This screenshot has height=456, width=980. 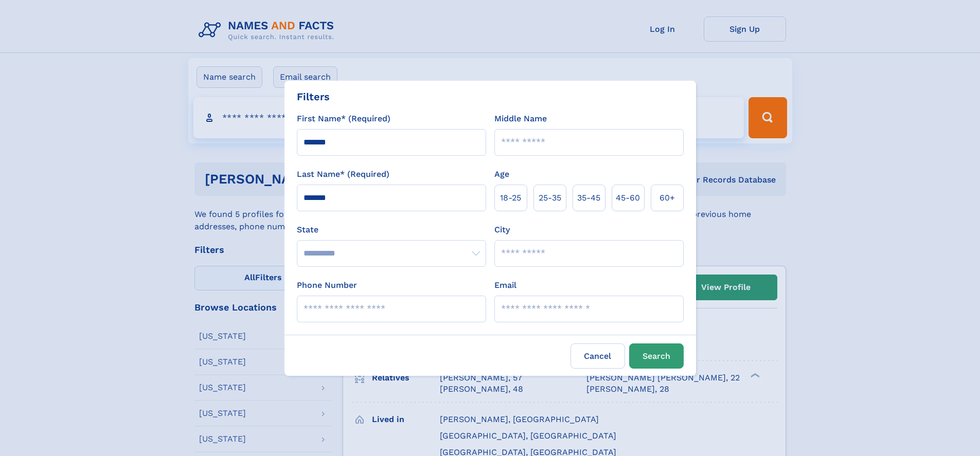 I want to click on span: 18‑25, so click(x=510, y=198).